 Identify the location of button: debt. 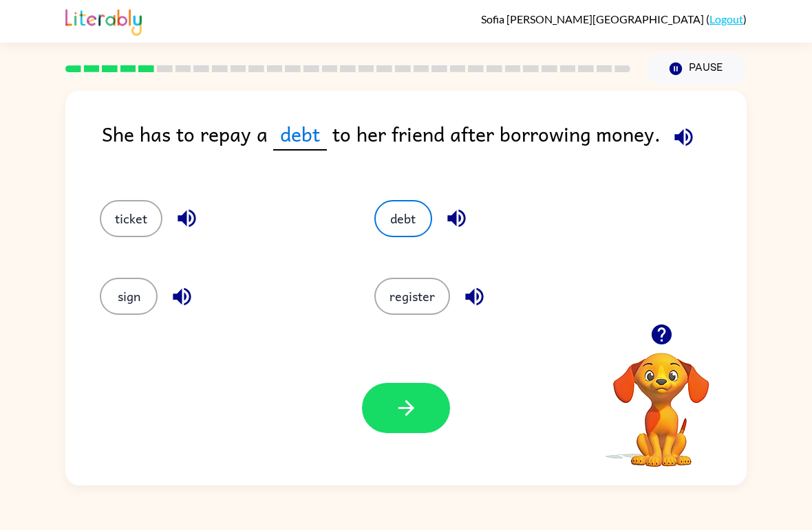
(404, 219).